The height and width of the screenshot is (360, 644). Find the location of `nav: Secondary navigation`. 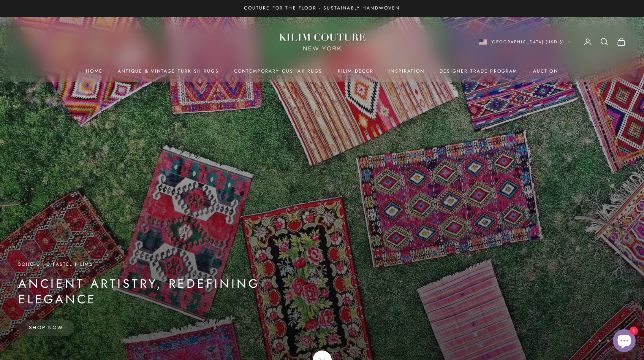

nav: Secondary navigation is located at coordinates (552, 42).